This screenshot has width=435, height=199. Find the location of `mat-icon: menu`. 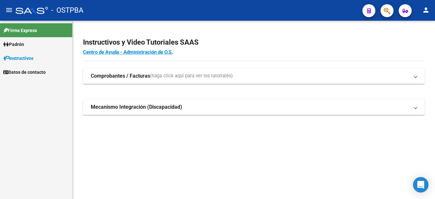

mat-icon: menu is located at coordinates (9, 10).